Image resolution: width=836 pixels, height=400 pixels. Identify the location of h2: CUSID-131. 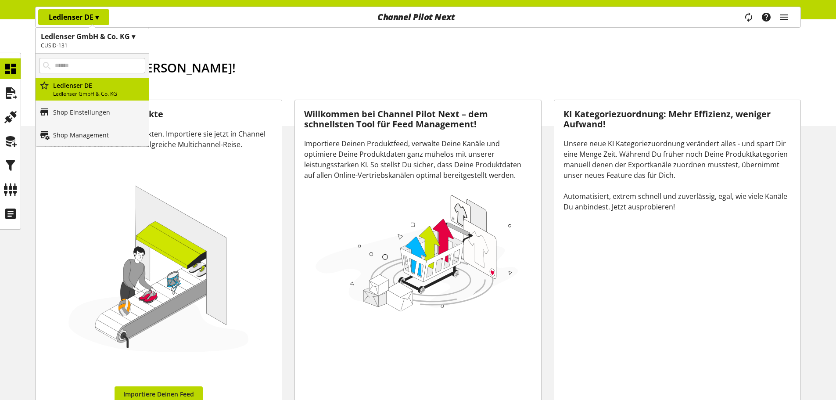
(92, 46).